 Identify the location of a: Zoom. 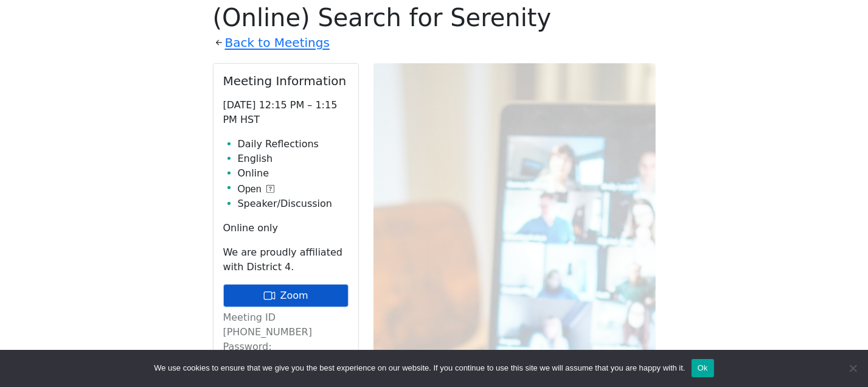
(286, 296).